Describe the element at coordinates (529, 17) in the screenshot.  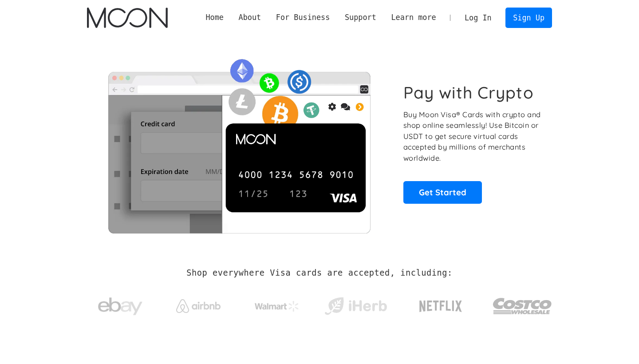
I see `a: Sign Up` at that location.